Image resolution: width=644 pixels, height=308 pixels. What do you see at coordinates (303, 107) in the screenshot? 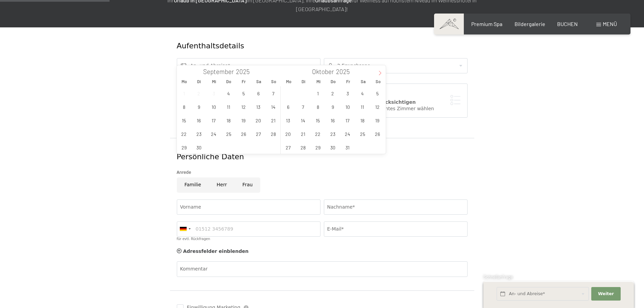
I see `span: Oktober 7, 2025` at bounding box center [303, 107].